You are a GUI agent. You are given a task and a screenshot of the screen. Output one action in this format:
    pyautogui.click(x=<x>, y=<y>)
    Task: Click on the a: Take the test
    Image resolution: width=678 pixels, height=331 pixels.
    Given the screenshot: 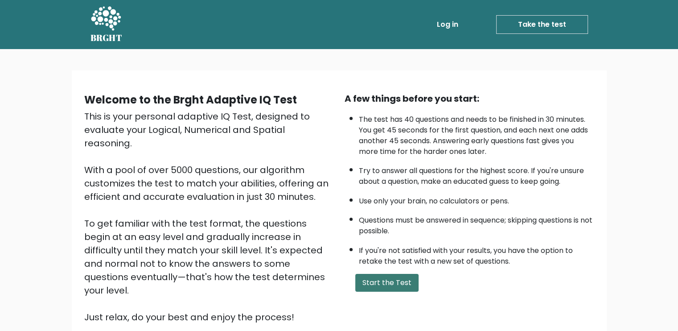 What is the action you would take?
    pyautogui.click(x=542, y=25)
    